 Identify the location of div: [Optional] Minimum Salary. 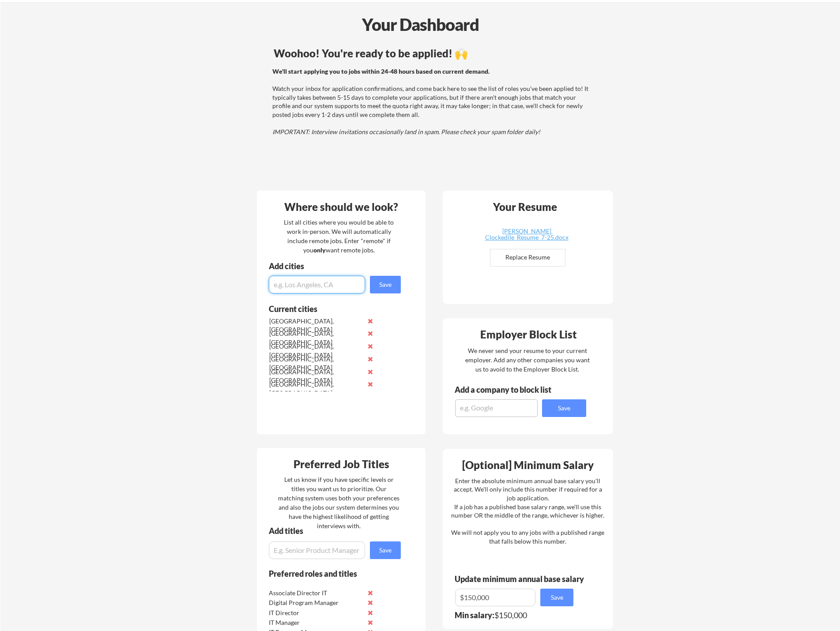
(528, 465).